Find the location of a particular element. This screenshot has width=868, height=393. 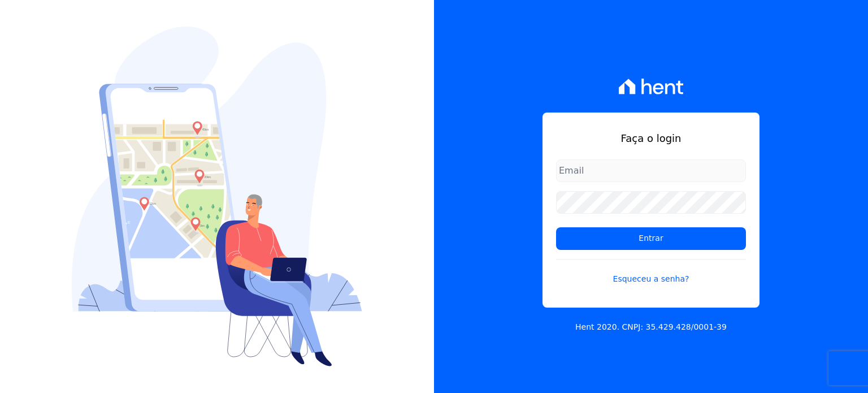

p: Hent 2020. CNPJ: 35.429.428/0001-39 is located at coordinates (651, 327).